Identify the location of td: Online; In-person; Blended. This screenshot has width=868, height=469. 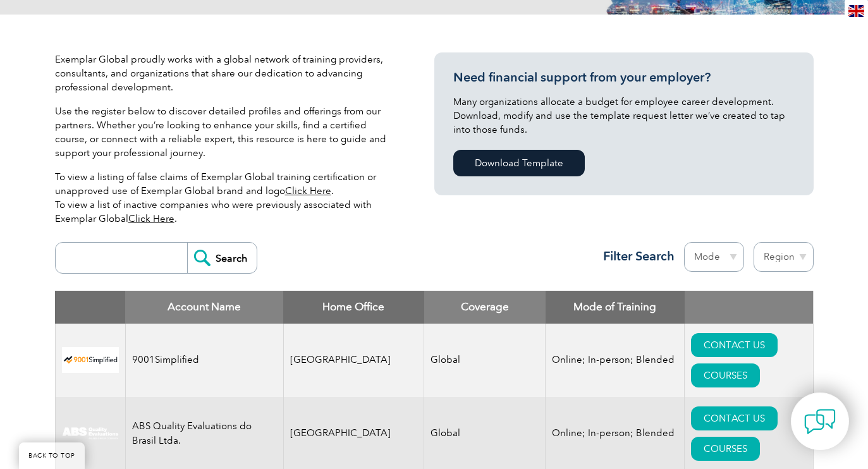
(615, 361).